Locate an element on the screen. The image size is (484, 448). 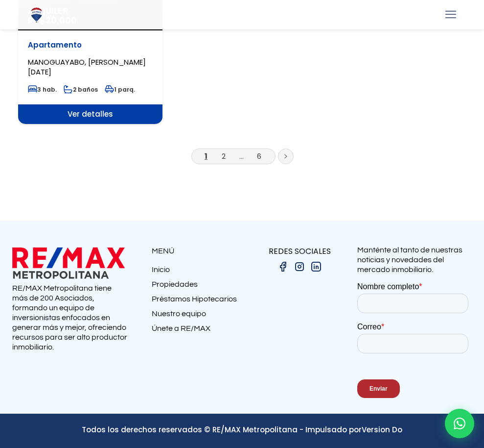
a: 6 is located at coordinates (259, 156).